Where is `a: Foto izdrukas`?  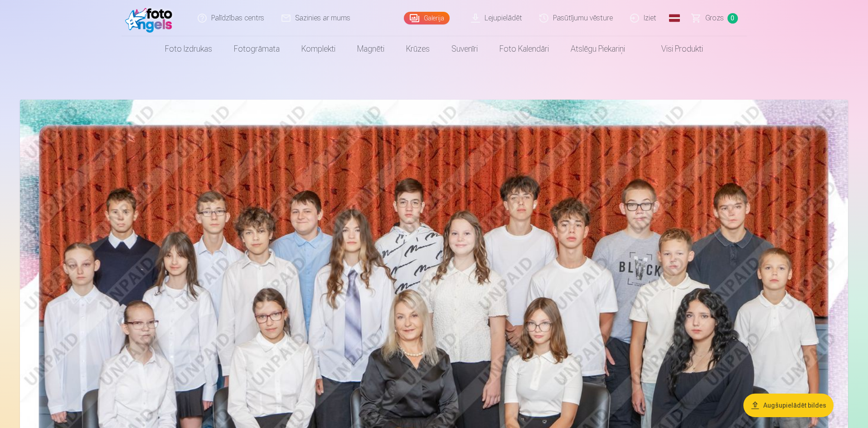 a: Foto izdrukas is located at coordinates (188, 49).